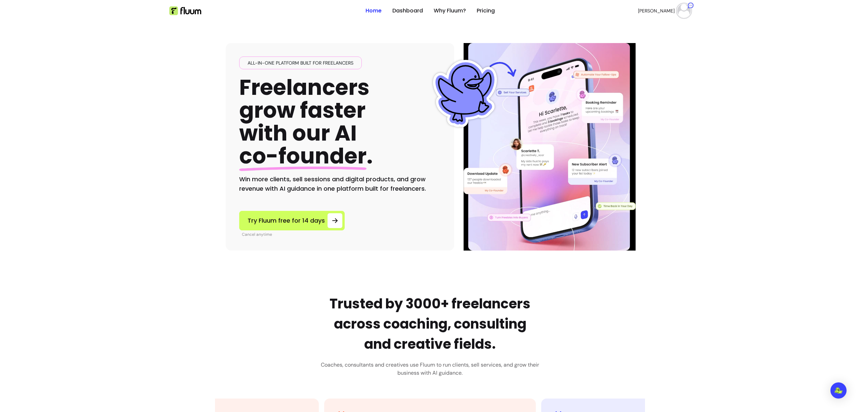 The width and height of the screenshot is (860, 412). I want to click on div: Open Intercom Messenger, so click(839, 390).